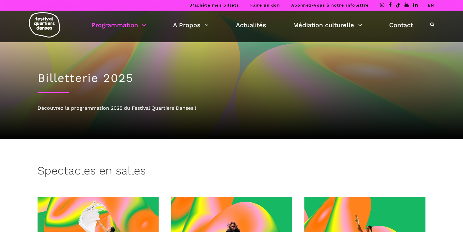 This screenshot has height=232, width=463. What do you see at coordinates (232, 78) in the screenshot?
I see `h1: Billetterie 2025` at bounding box center [232, 78].